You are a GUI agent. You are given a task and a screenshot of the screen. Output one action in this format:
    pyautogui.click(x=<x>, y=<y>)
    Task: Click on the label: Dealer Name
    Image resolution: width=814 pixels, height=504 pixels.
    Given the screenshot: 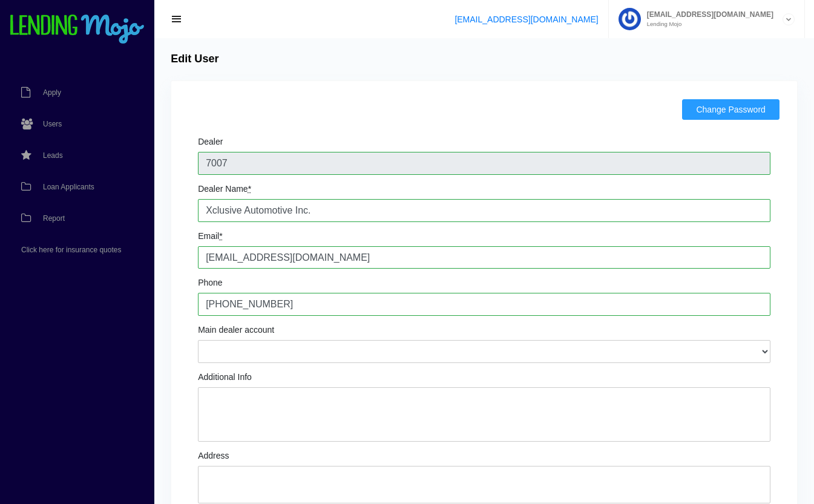 What is the action you would take?
    pyautogui.click(x=225, y=189)
    